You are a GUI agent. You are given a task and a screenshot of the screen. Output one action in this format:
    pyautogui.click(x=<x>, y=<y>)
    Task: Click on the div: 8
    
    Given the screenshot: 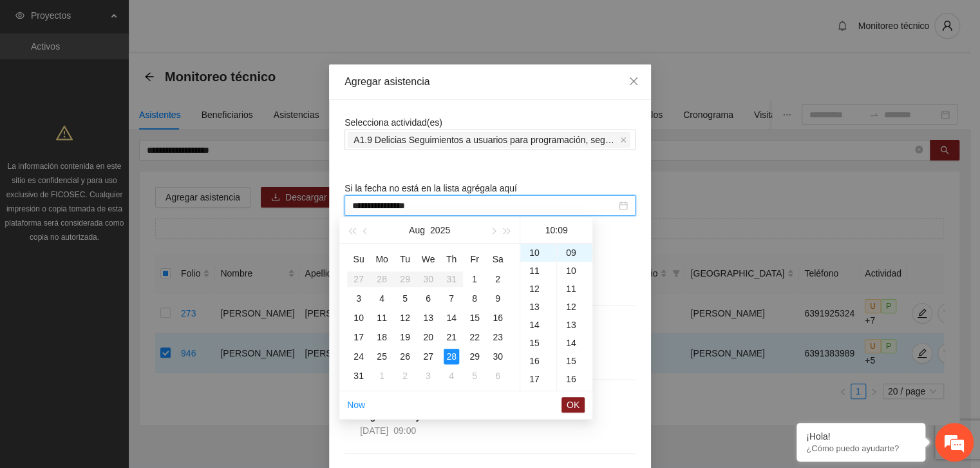 What is the action you would take?
    pyautogui.click(x=474, y=299)
    